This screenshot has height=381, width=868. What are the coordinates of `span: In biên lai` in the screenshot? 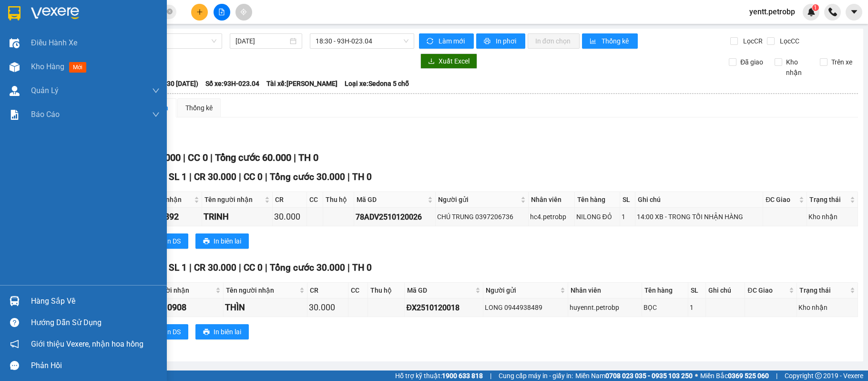 It's located at (228, 241).